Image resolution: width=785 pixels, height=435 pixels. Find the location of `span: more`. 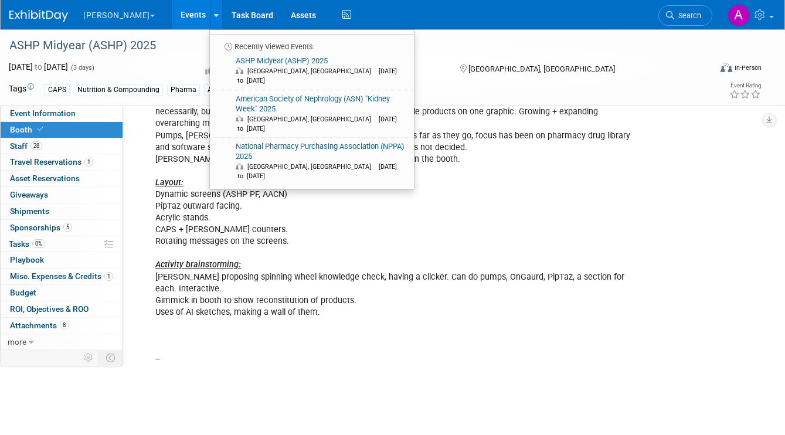

span: more is located at coordinates (17, 342).